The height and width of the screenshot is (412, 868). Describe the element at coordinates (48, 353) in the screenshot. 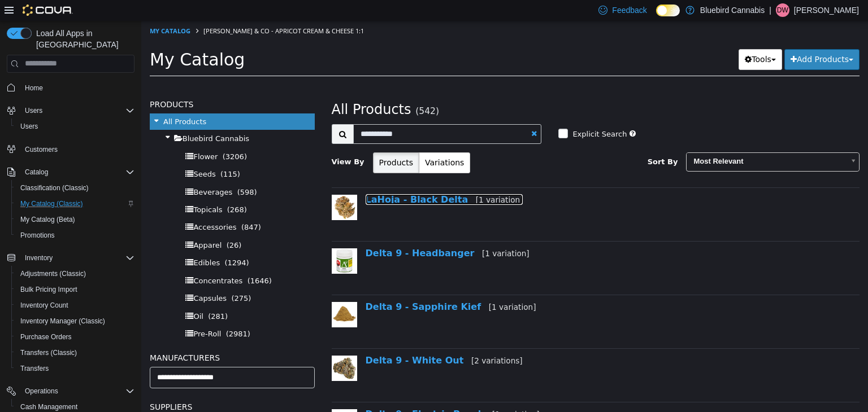

I see `a: Transfers (Classic)` at that location.